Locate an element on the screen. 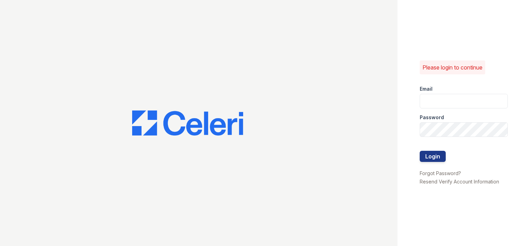 This screenshot has width=530, height=246. a: Forgot Password? is located at coordinates (440, 173).